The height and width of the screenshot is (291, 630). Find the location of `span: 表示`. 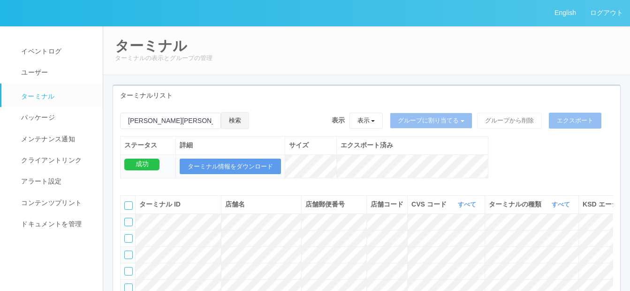

span: 表示 is located at coordinates (338, 120).